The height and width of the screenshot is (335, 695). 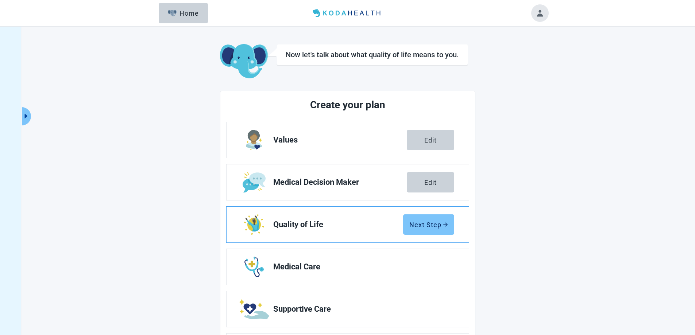 What do you see at coordinates (338, 225) in the screenshot?
I see `span: Quality of Life` at bounding box center [338, 225].